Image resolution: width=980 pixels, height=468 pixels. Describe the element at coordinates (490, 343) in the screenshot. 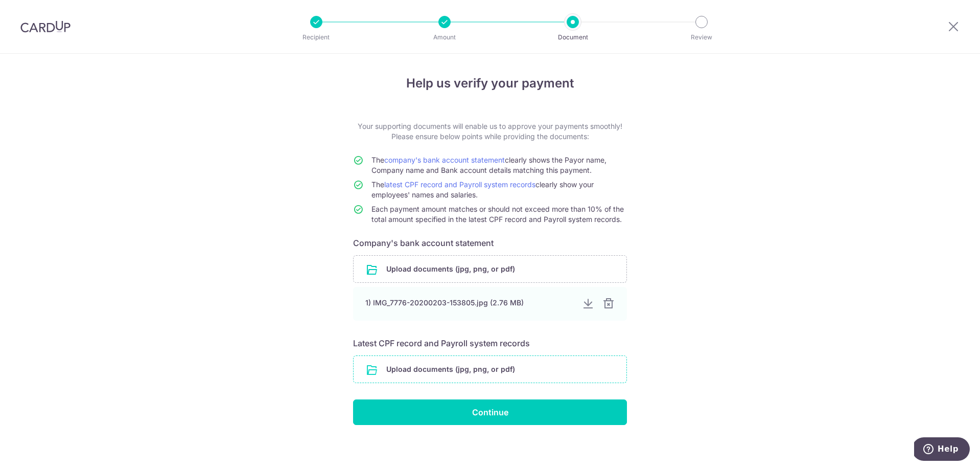

I see `h6: Latest CPF record and Payroll system records` at that location.